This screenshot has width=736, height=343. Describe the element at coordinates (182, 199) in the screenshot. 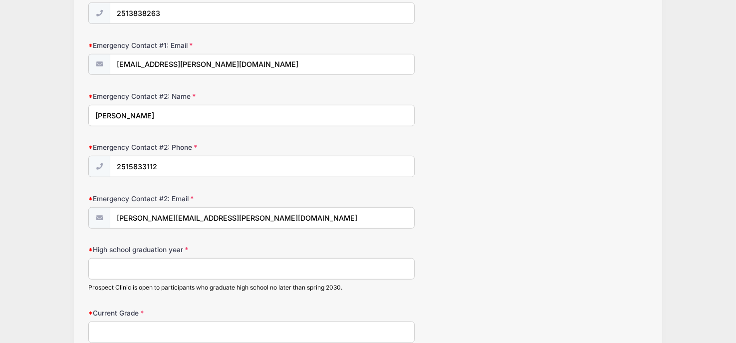

I see `label: Emergency Contact #2: Email` at that location.